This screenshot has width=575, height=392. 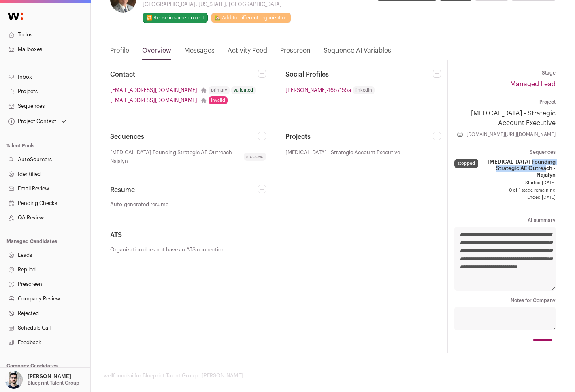 What do you see at coordinates (199, 53) in the screenshot?
I see `a: Messages` at bounding box center [199, 53].